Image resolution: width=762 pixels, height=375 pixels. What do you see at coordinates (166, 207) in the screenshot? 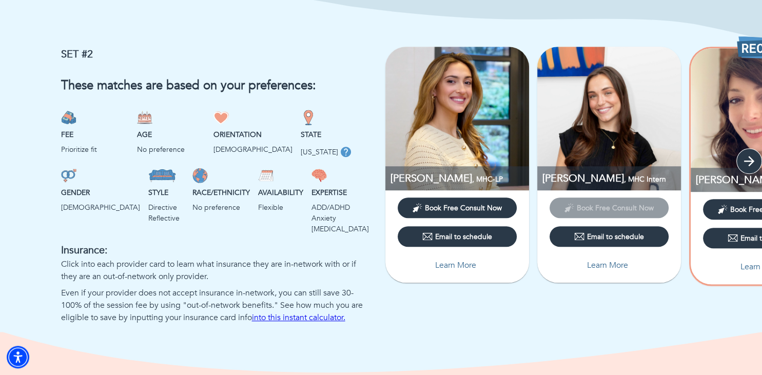
I see `p: Directive` at bounding box center [166, 207].